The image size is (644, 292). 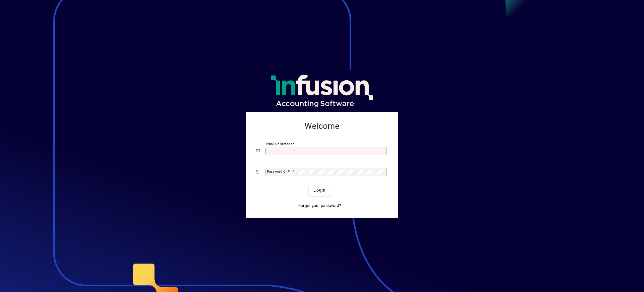 I want to click on span: Forgot your password?, so click(x=319, y=205).